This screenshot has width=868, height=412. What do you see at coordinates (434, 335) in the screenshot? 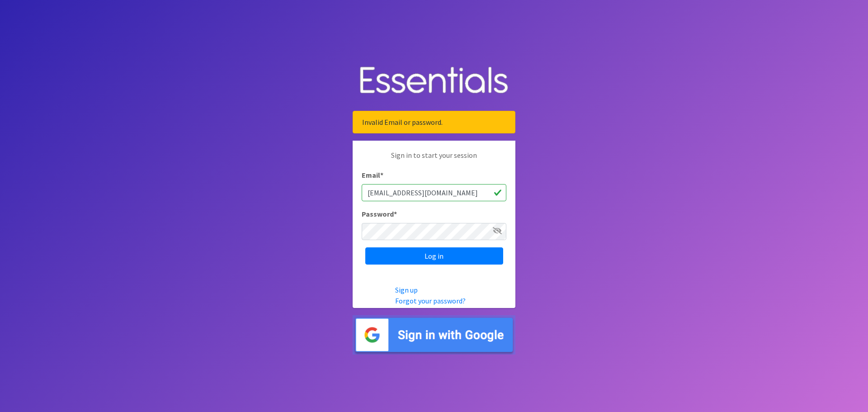
I see `img: Sign in with Google` at bounding box center [434, 335].